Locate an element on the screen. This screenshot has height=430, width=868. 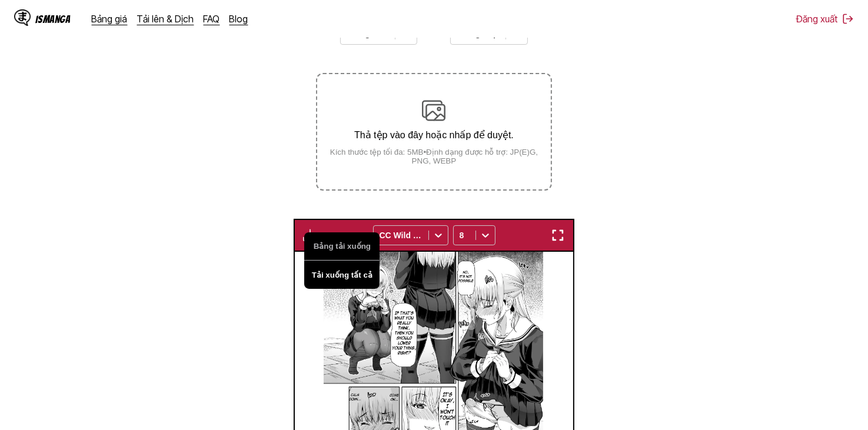
button: Tải xuống tất cả is located at coordinates (341, 275).